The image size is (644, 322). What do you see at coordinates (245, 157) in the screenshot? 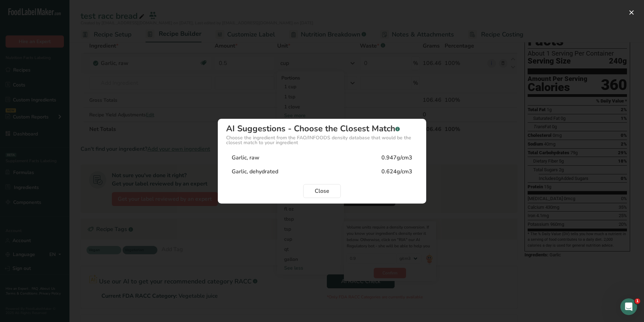
I see `div: Garlic, raw` at bounding box center [245, 157].